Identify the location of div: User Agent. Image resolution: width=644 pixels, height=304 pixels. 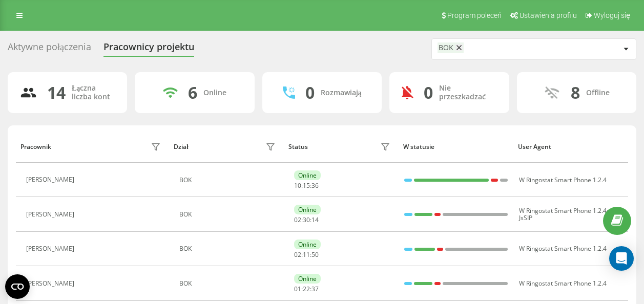
(570, 147).